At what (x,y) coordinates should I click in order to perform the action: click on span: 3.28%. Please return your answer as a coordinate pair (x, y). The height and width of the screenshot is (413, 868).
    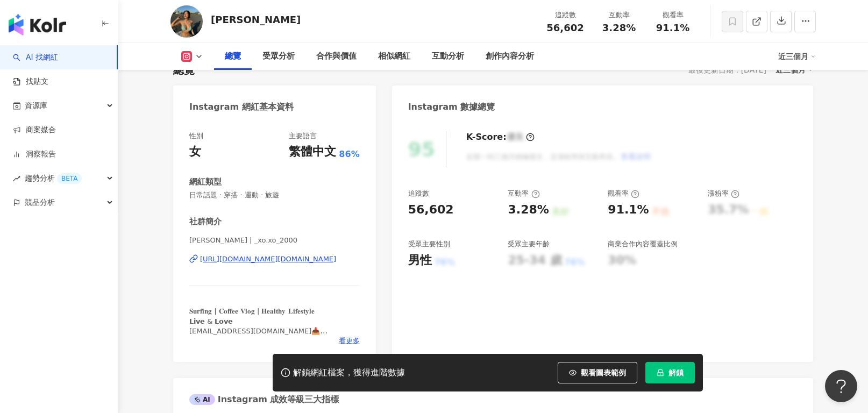
    Looking at the image, I should click on (619, 28).